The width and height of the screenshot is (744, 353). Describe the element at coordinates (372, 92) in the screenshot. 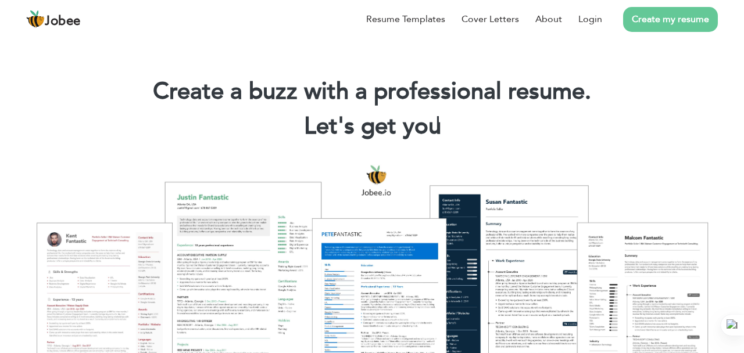

I see `h1: Create a buzz with a professional resume.` at that location.